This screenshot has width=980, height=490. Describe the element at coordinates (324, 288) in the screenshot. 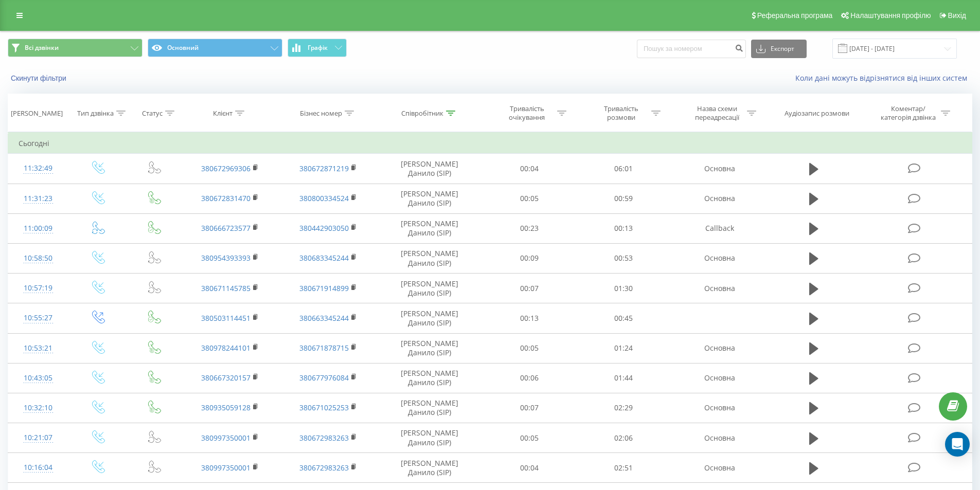

I see `a: 380671914899` at that location.